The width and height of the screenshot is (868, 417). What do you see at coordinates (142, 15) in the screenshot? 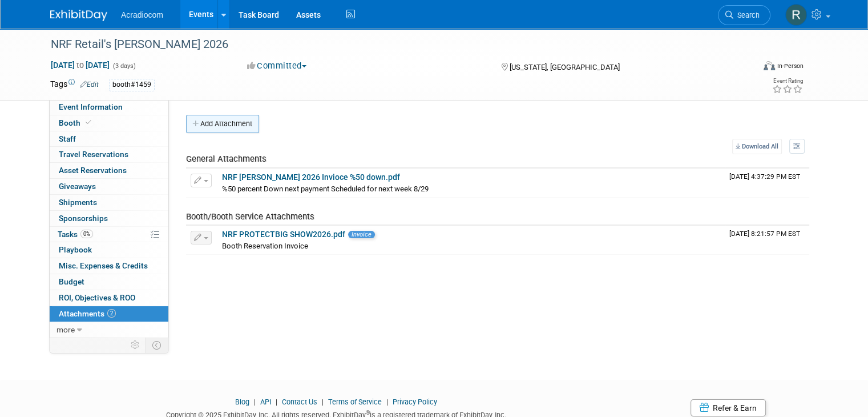
I see `span: Acradiocom` at bounding box center [142, 15].